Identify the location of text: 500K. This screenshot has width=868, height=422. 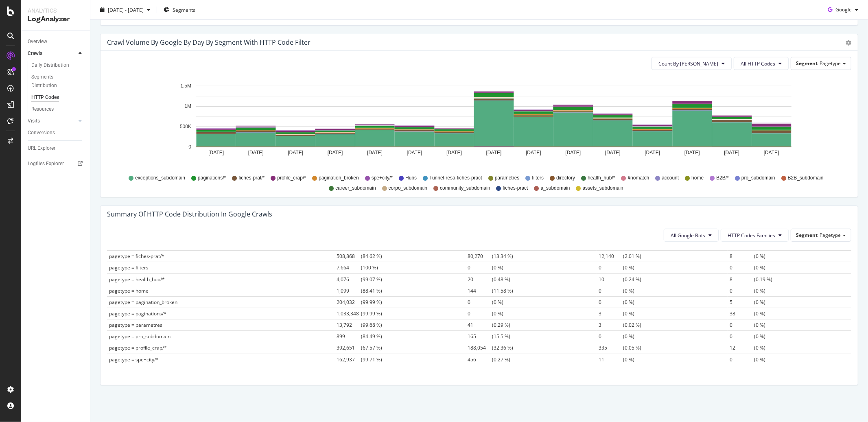
(185, 127).